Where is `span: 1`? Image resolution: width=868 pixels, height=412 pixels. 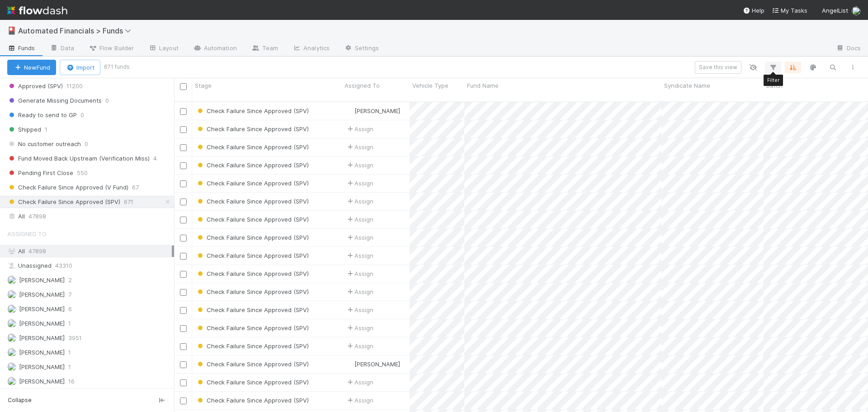 span: 1 is located at coordinates (70, 324).